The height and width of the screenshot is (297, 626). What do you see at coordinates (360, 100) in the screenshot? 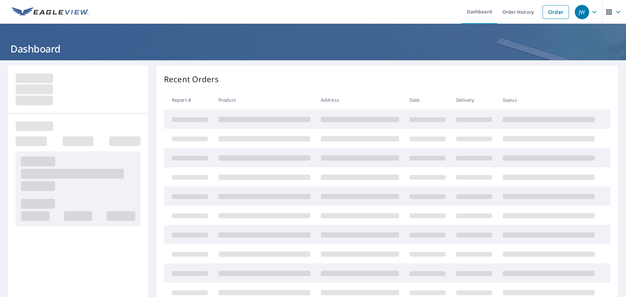
I see `th: Address` at bounding box center [360, 100].